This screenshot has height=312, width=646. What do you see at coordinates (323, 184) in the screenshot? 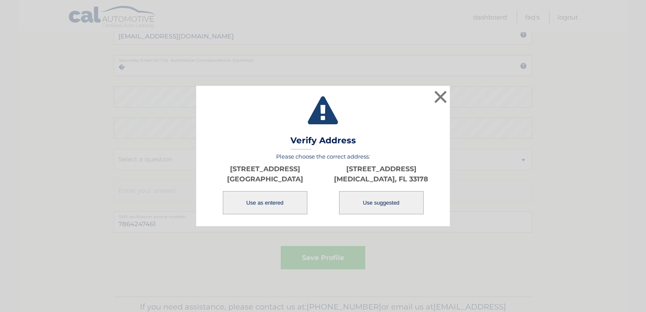
I see `div: Please choose the correct address:` at bounding box center [323, 184].